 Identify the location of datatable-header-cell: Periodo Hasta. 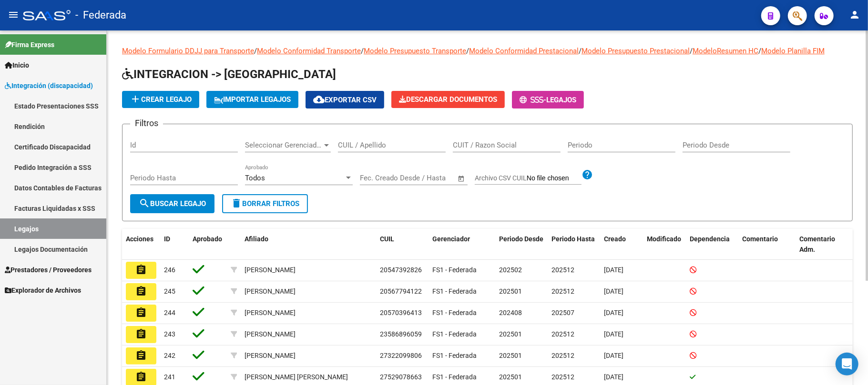
(574, 245).